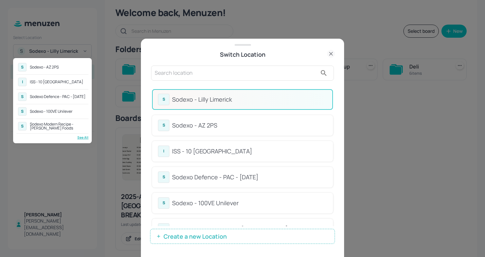 The width and height of the screenshot is (485, 257). Describe the element at coordinates (22, 82) in the screenshot. I see `div: I` at that location.